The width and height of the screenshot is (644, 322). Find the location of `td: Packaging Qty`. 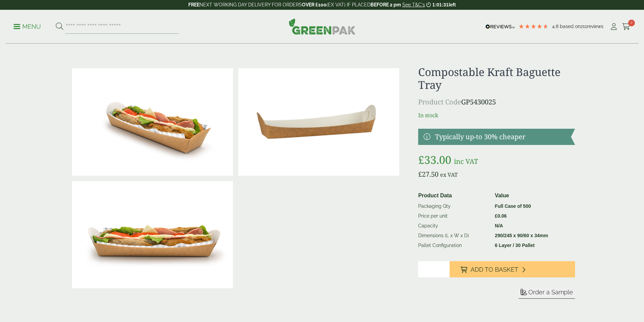

td: Packaging Qty is located at coordinates (454, 206).